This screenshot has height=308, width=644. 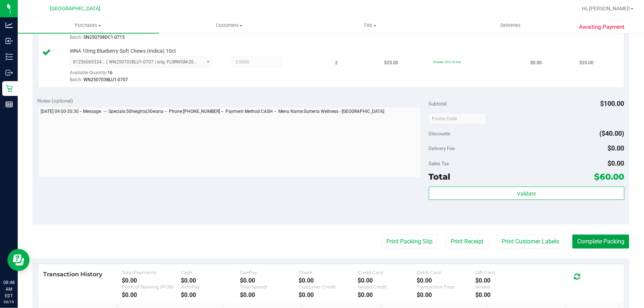 I want to click on div: AeroPay, so click(x=210, y=287).